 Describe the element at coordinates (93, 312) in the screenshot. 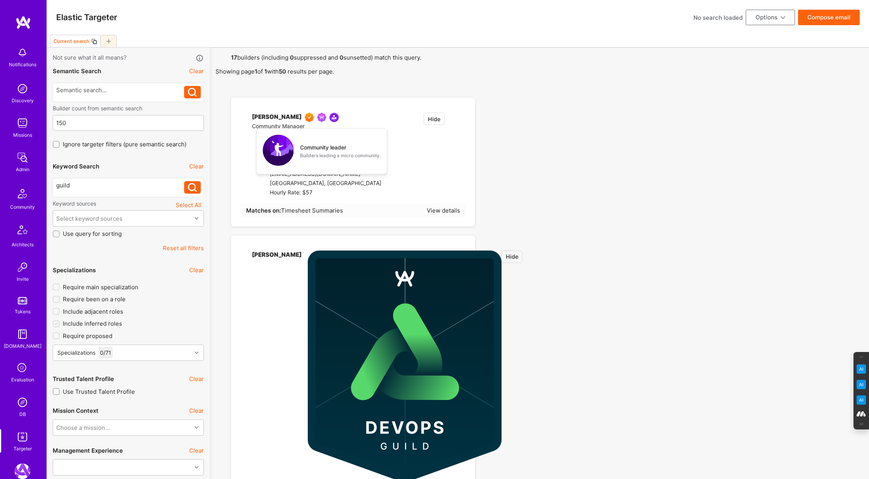

I see `span: Include adjacent roles` at that location.